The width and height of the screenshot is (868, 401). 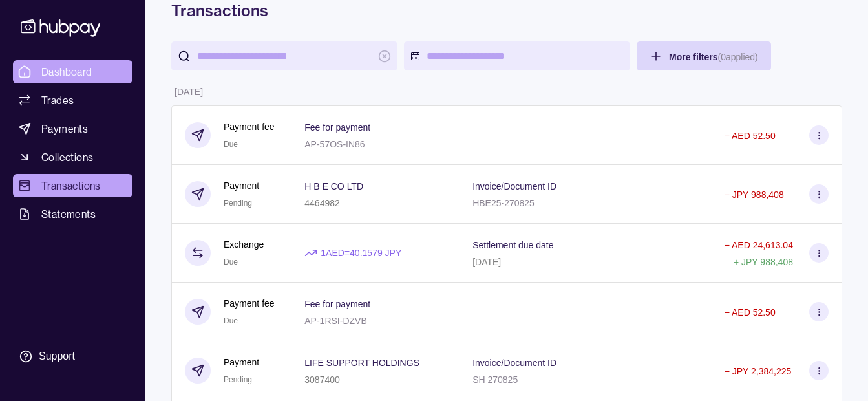 What do you see at coordinates (57, 100) in the screenshot?
I see `span: Trades` at bounding box center [57, 100].